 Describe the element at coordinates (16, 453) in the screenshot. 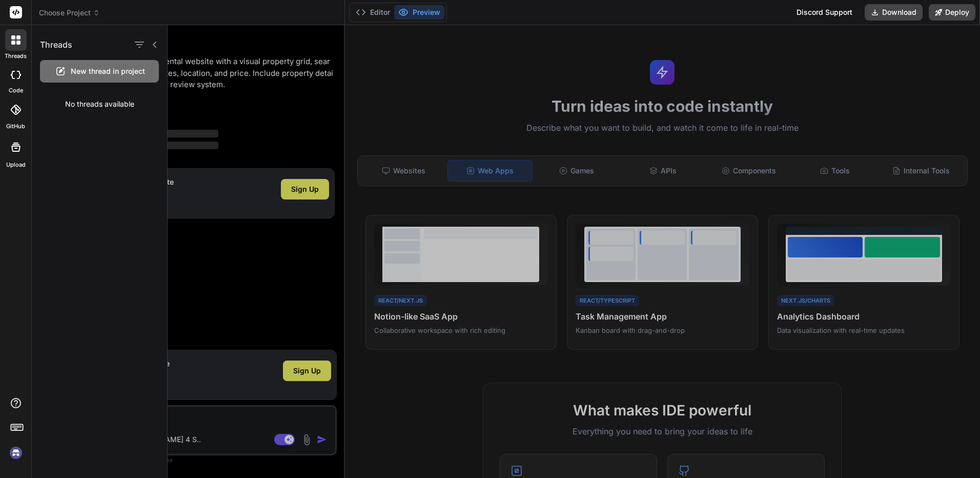

I see `img: signin` at that location.